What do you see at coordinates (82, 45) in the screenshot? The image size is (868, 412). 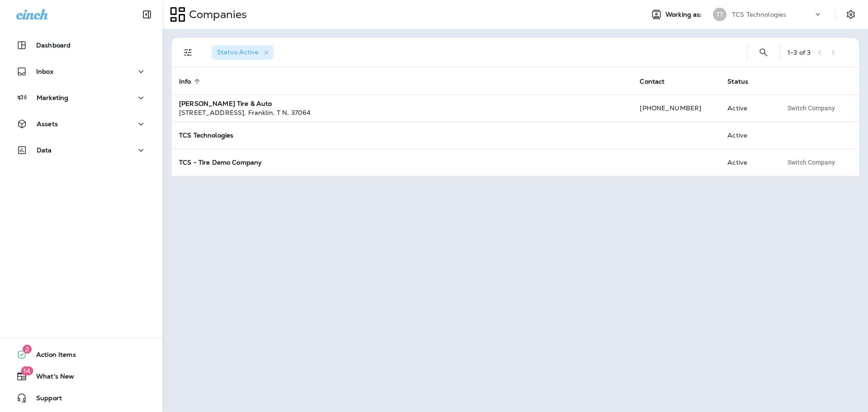 I see `button: Dashboard` at bounding box center [82, 45].